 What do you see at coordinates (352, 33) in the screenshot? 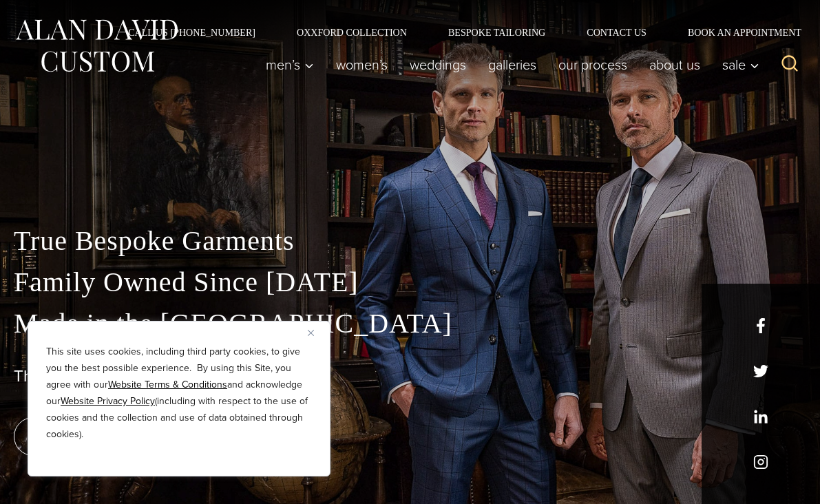
I see `a: Oxxford Collection` at bounding box center [352, 33].